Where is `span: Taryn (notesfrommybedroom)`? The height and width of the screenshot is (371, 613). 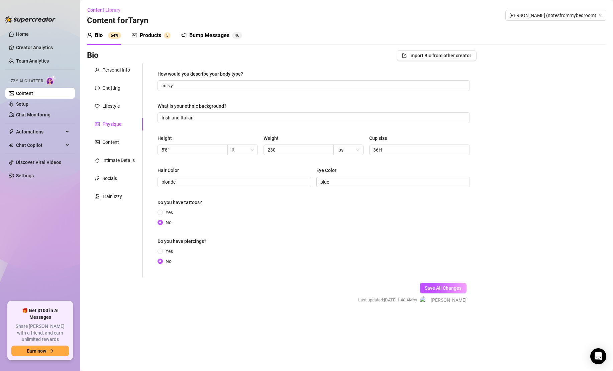 span: Taryn (notesfrommybedroom) is located at coordinates (556, 15).